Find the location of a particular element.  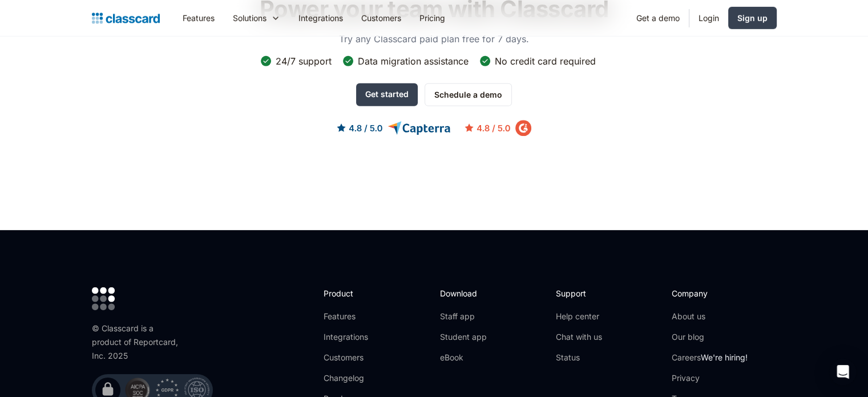

div: 24/7 support is located at coordinates (303, 61).